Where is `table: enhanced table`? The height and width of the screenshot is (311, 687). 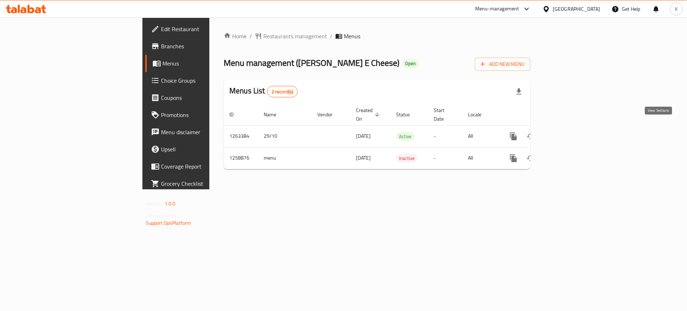
table: enhanced table is located at coordinates (401, 136).